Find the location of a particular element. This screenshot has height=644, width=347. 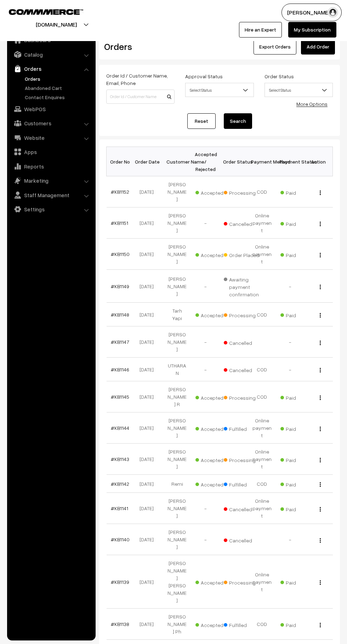

a: Staff Management is located at coordinates (51, 195).